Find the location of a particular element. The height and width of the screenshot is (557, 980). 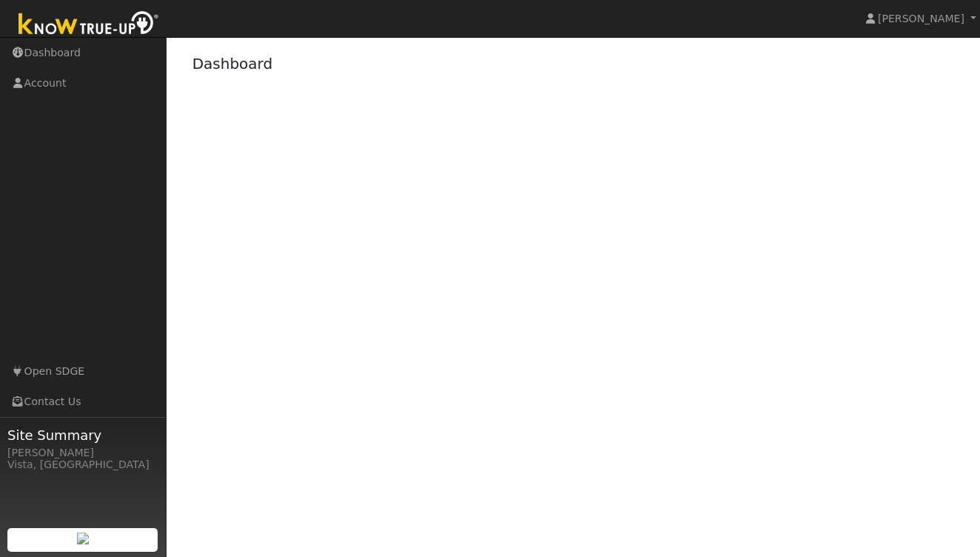

img: retrieve is located at coordinates (83, 539).